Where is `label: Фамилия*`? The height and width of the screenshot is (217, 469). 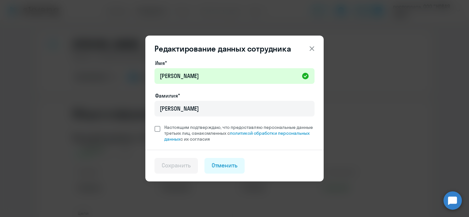 label: Фамилия* is located at coordinates (167, 96).